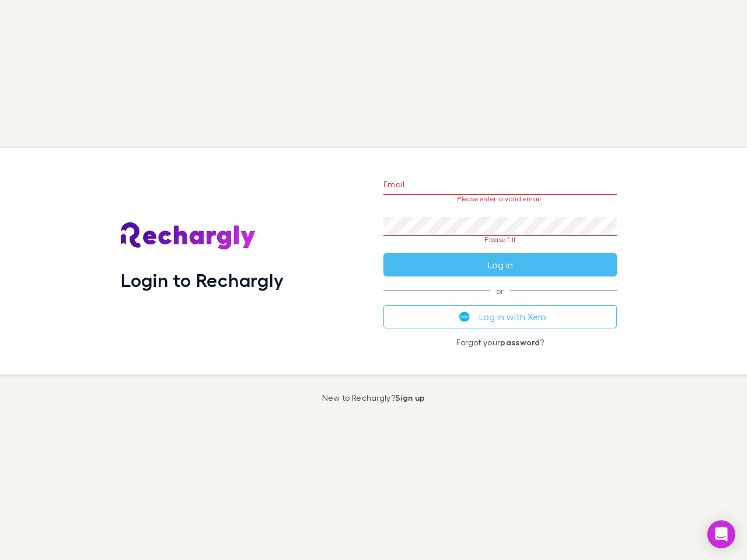 This screenshot has width=747, height=560. I want to click on button: Log in with Xero, so click(500, 316).